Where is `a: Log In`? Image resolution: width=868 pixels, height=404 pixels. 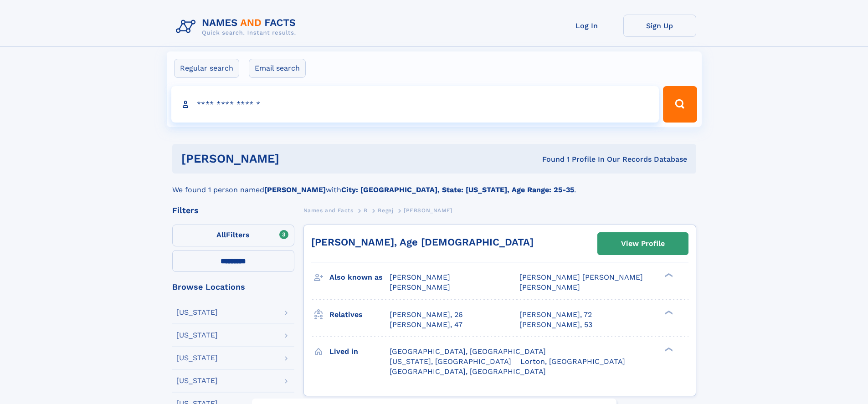
a: Log In is located at coordinates (587, 26).